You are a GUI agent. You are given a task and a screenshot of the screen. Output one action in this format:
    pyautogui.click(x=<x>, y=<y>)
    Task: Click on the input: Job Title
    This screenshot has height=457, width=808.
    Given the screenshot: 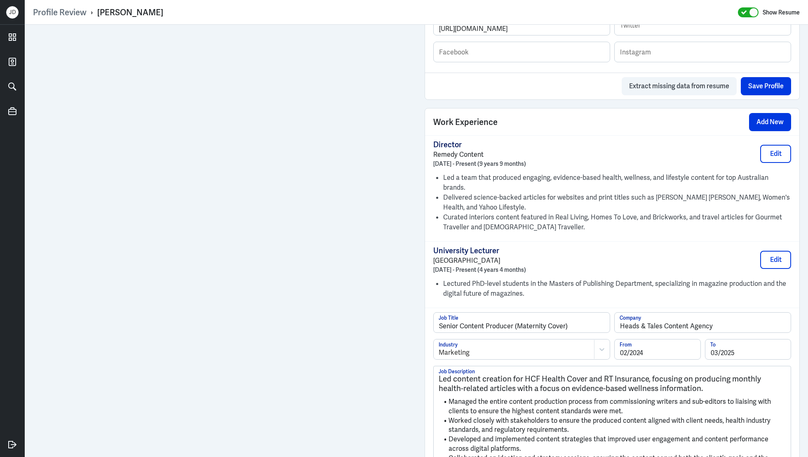 What is the action you would take?
    pyautogui.click(x=522, y=323)
    